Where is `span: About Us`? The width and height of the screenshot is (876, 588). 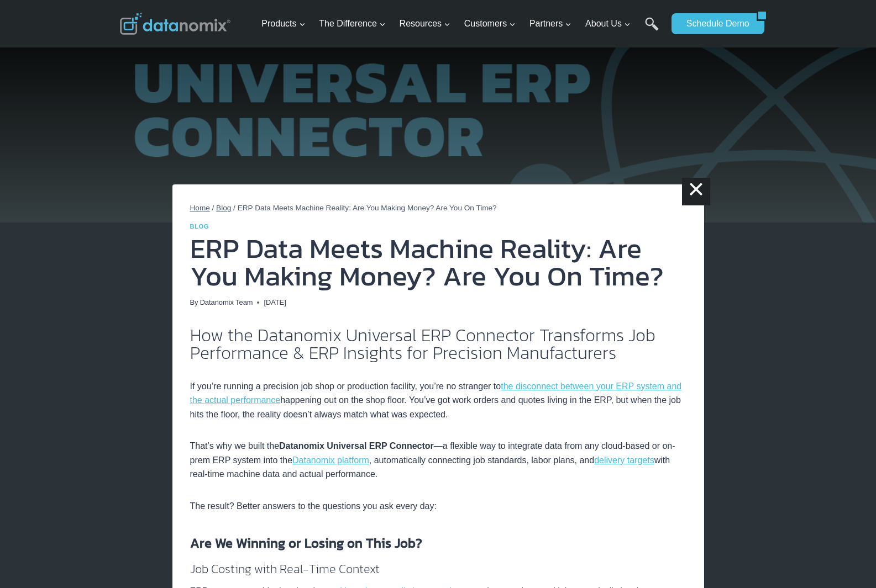 span: About Us is located at coordinates (608, 24).